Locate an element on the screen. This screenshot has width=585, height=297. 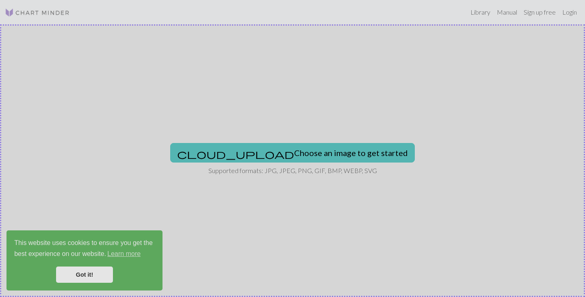
span: cloud_upload is located at coordinates (236, 154).